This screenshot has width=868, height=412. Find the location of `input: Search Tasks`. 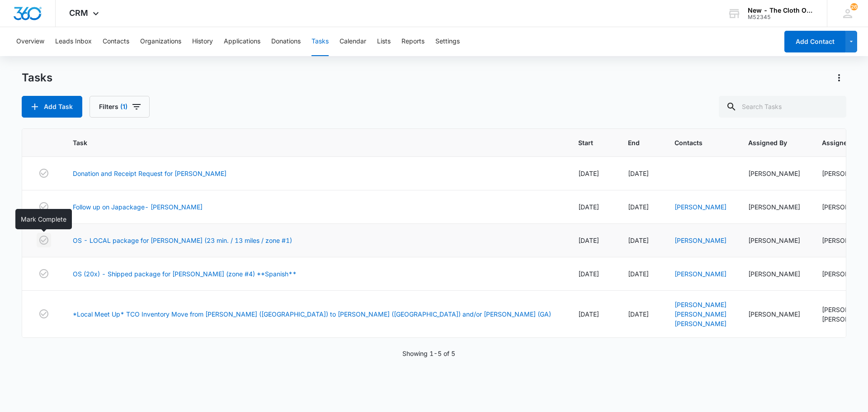

input: Search Tasks is located at coordinates (783, 107).